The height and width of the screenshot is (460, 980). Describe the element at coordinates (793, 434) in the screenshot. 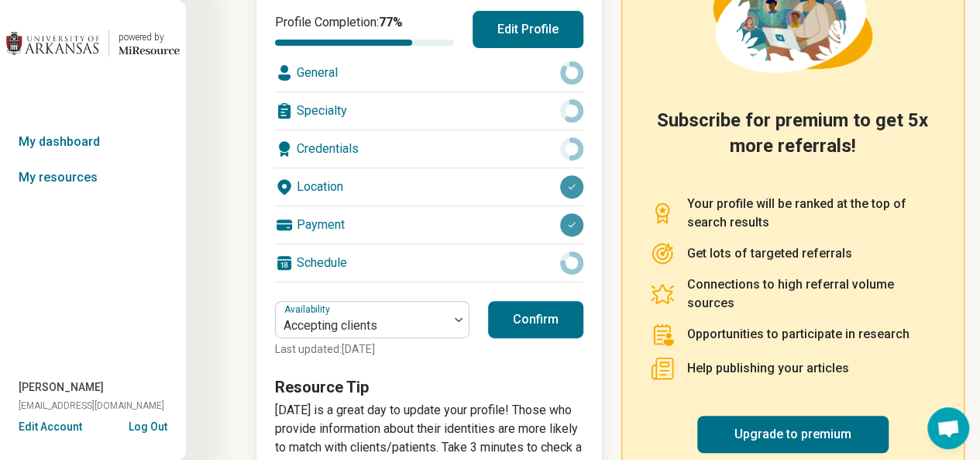

I see `a: Upgrade to premium` at that location.